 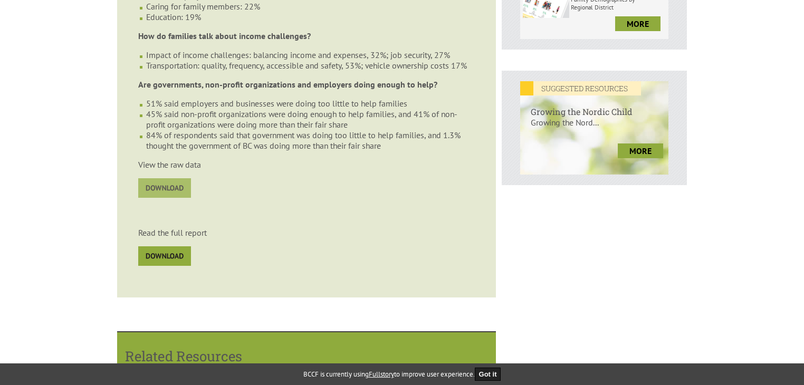 I want to click on li: Transportation: quality, frequency, accessible and safety, 53%; vehicle ownership costs 17%, so click(x=310, y=65).